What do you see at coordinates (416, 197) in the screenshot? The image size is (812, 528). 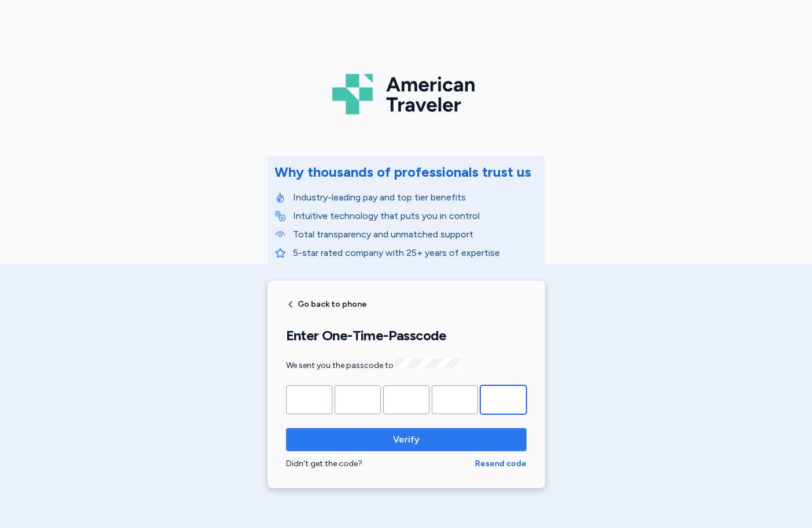 I see `p: Industry-leading pay and top tier benefits` at bounding box center [416, 197].